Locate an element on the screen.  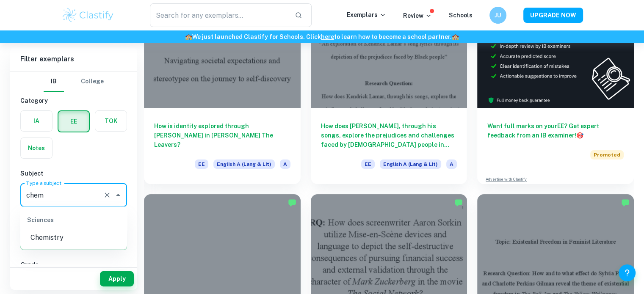
h6: Subject is located at coordinates (74, 173).